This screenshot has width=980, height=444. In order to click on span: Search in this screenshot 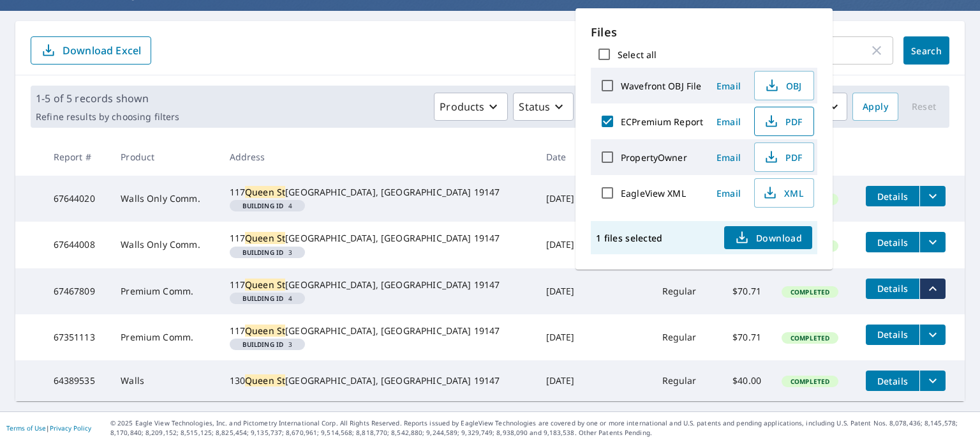, I will do `click(926, 50)`.